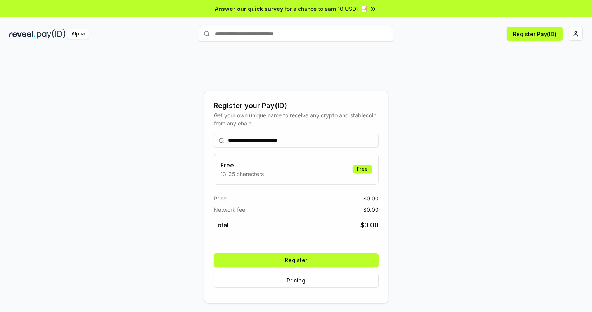  I want to click on div: Register your Pay(ID), so click(296, 106).